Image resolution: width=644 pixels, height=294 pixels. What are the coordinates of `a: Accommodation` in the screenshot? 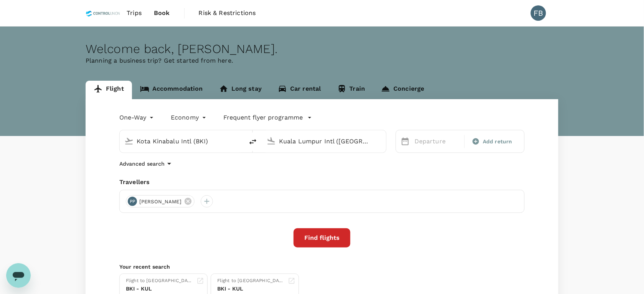 It's located at (171, 90).